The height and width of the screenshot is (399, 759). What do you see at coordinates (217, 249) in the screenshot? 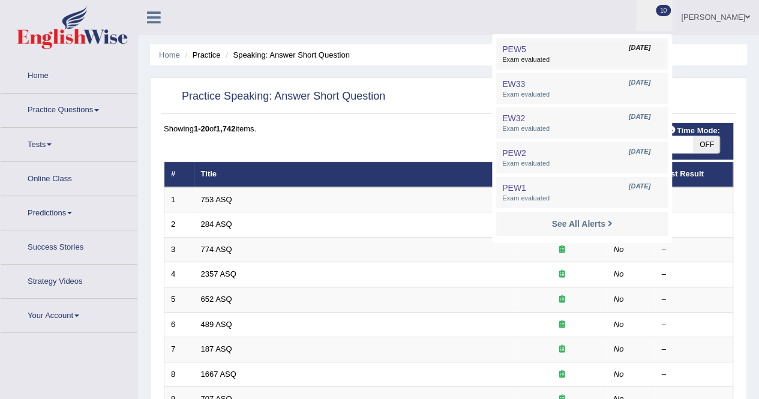
I see `a: 774 ASQ` at bounding box center [217, 249].